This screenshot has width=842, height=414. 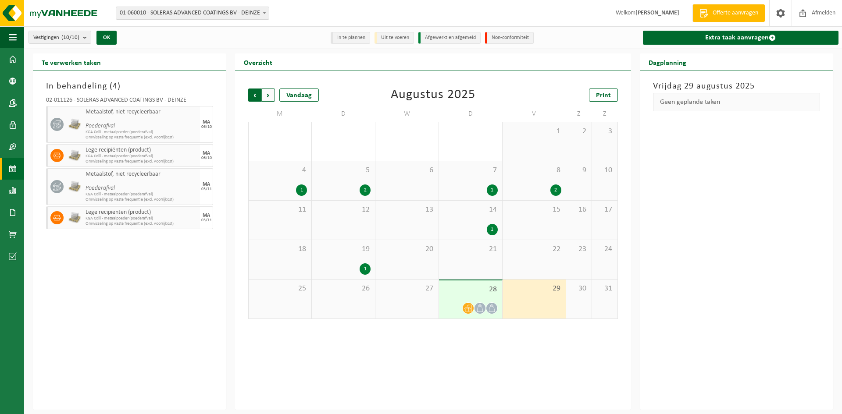 What do you see at coordinates (605, 250) in the screenshot?
I see `span: 24` at bounding box center [605, 250].